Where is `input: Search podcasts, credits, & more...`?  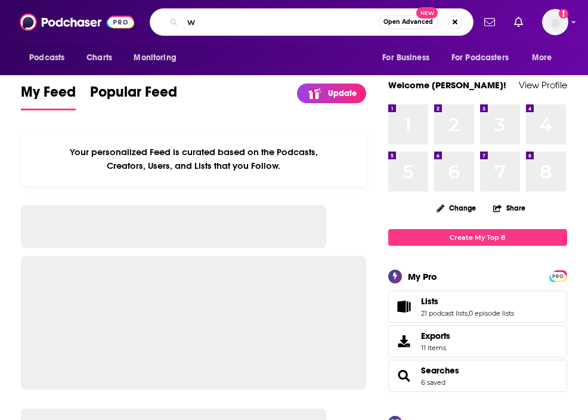 input: Search podcasts, credits, & more... is located at coordinates (280, 22).